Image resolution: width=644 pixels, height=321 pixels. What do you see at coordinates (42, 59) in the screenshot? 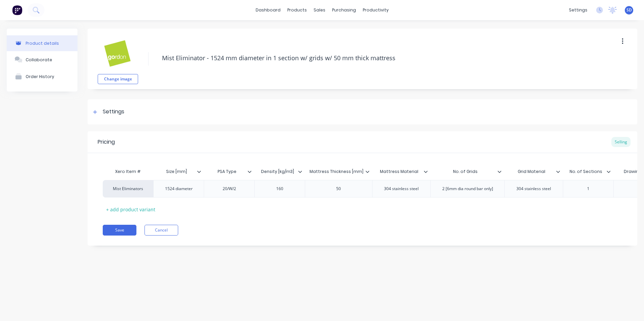
I see `button: Collaborate` at bounding box center [42, 59].